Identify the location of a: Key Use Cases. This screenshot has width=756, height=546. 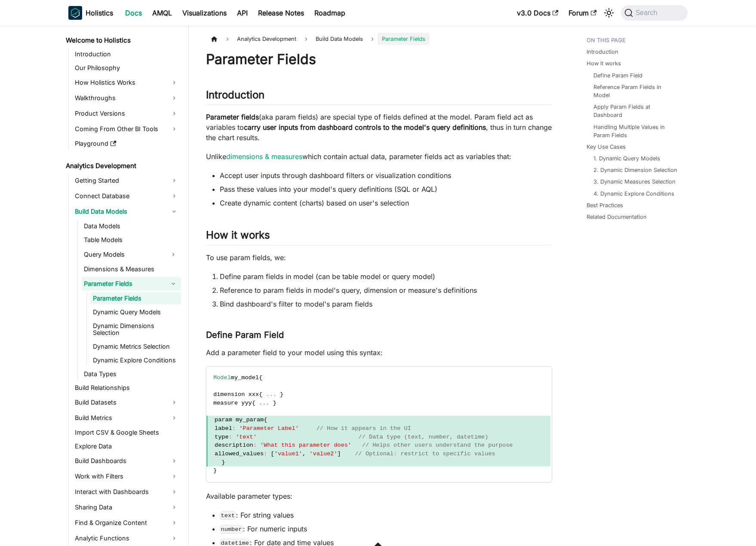
(606, 147).